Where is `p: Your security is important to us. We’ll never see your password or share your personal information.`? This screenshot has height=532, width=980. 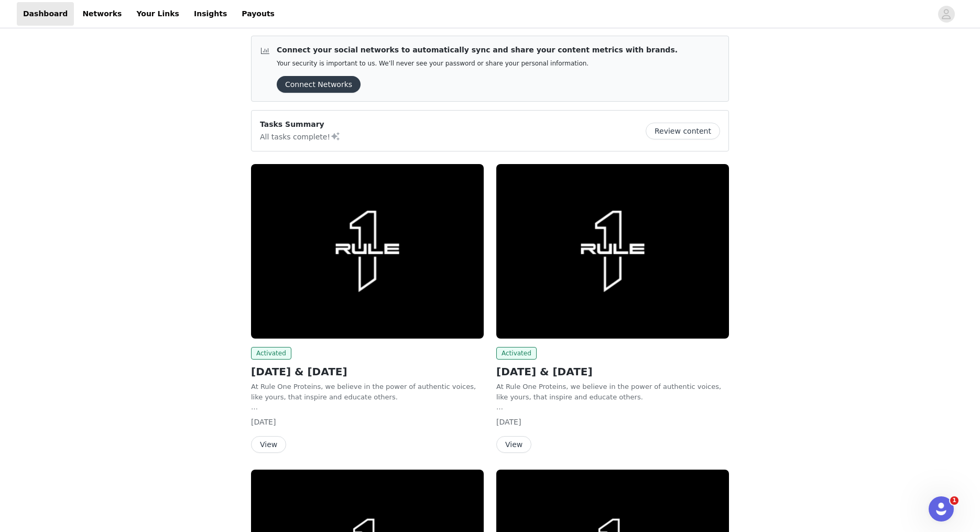 p: Your security is important to us. We’ll never see your password or share your personal information. is located at coordinates (477, 63).